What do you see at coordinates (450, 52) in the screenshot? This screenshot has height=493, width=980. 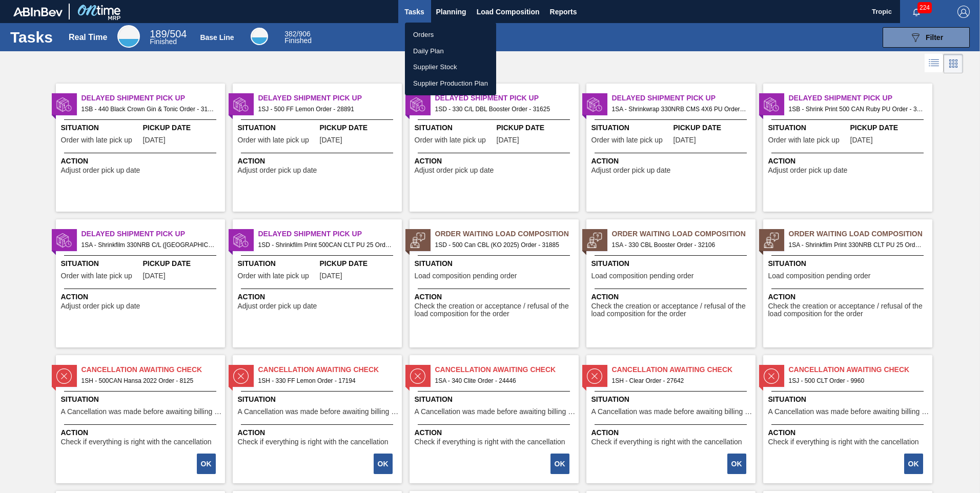 I see `li: Daily Plan` at bounding box center [450, 52].